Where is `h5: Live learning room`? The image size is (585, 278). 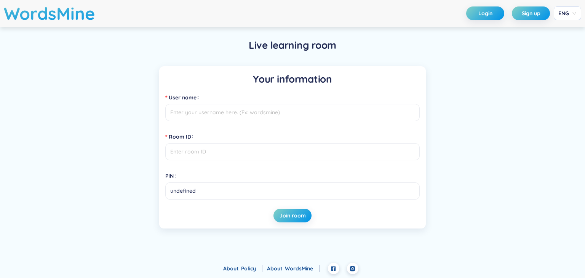
h5: Live learning room is located at coordinates (292, 45).